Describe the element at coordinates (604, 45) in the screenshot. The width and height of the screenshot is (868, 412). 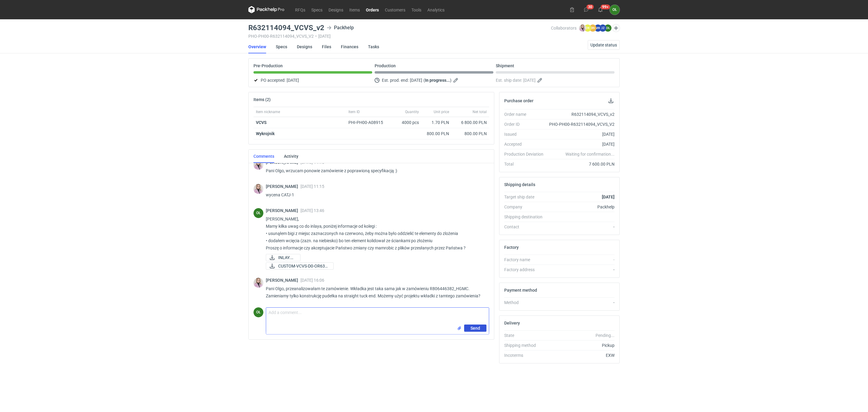
I see `span: Update status` at that location.